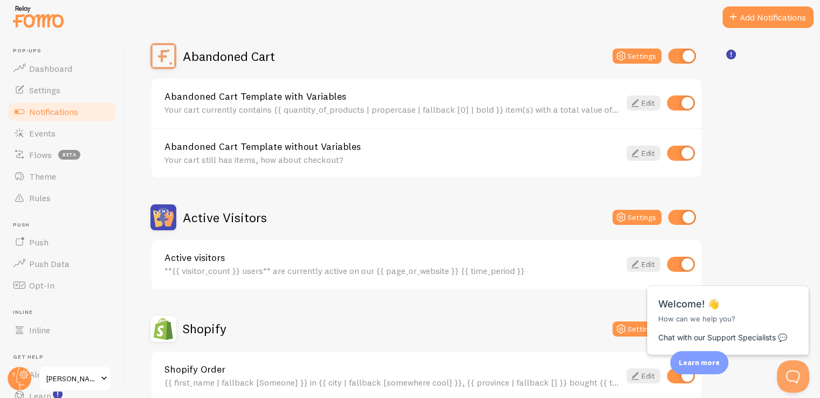 The width and height of the screenshot is (820, 398). I want to click on span: Push Data, so click(49, 264).